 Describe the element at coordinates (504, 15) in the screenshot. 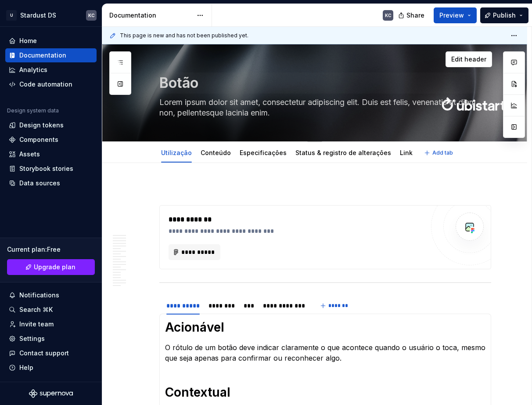

I see `span: Publish` at that location.